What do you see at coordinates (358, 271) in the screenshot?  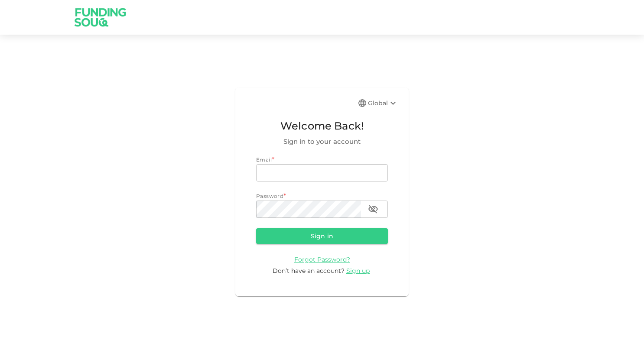 I see `span: Sign up` at bounding box center [358, 271].